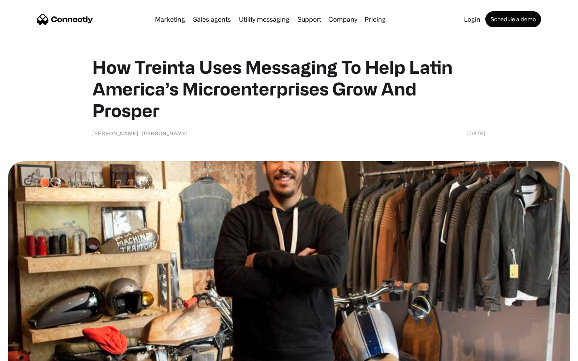 The width and height of the screenshot is (578, 361). Describe the element at coordinates (212, 19) in the screenshot. I see `a: Sales agents` at that location.